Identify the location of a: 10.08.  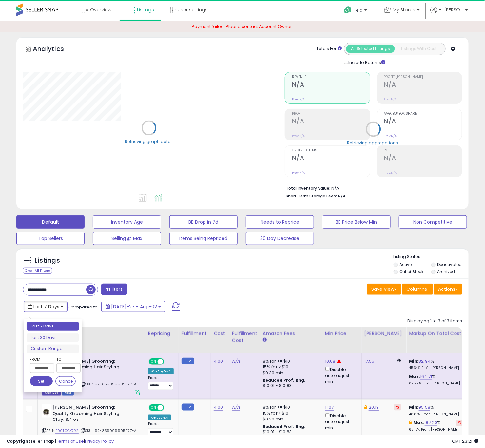
(330, 361).